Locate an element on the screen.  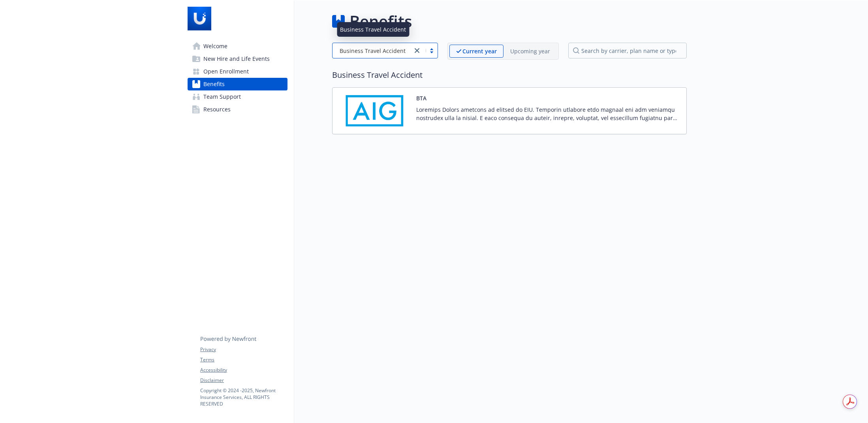
span: Team Support is located at coordinates (222, 97).